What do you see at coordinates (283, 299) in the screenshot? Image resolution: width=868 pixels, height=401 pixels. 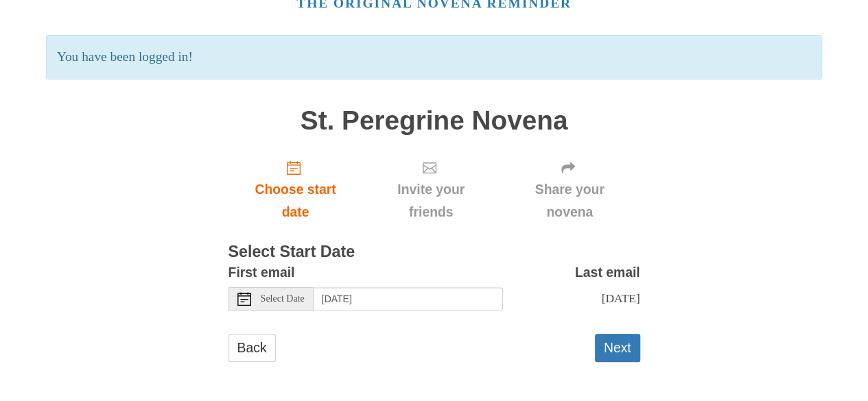 I see `span: Select Date` at bounding box center [283, 299].